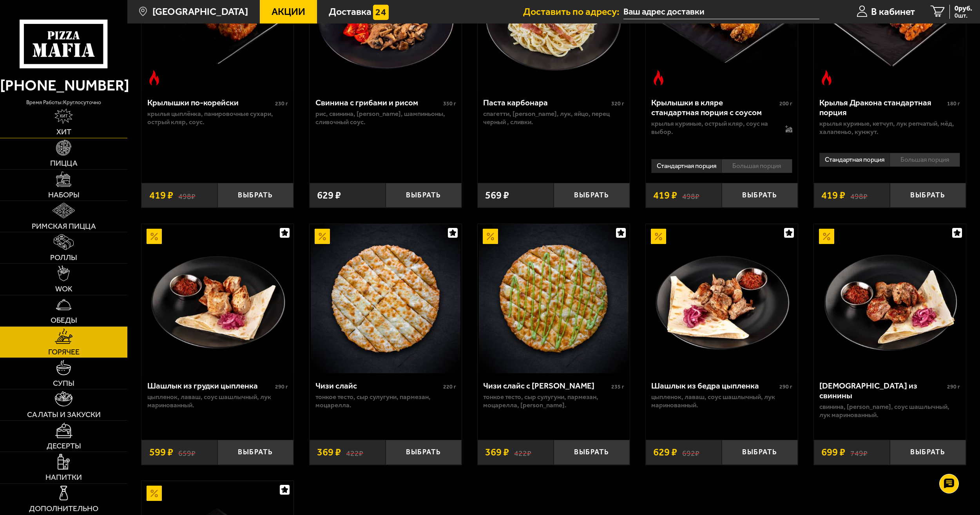 Image resolution: width=980 pixels, height=515 pixels. I want to click on img: Шашлык из грудки цыпленка, so click(218, 299).